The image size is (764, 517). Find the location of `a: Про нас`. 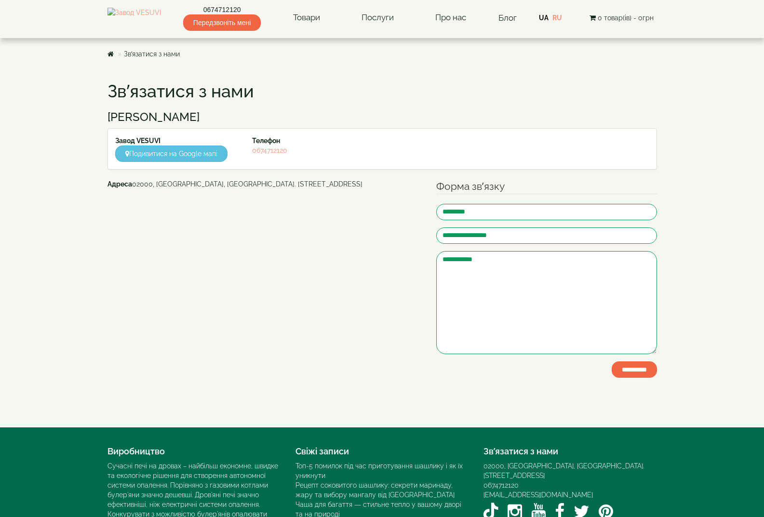

a: Про нас is located at coordinates (451, 18).